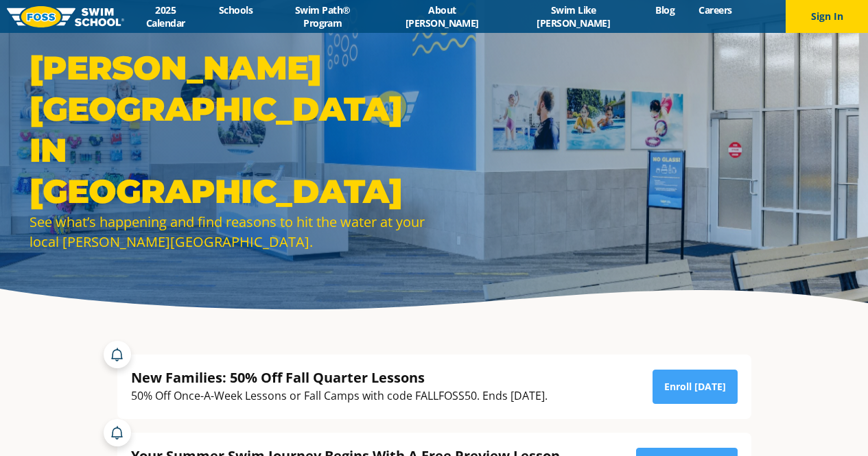  Describe the element at coordinates (322, 16) in the screenshot. I see `a: Swim Path® Program` at that location.